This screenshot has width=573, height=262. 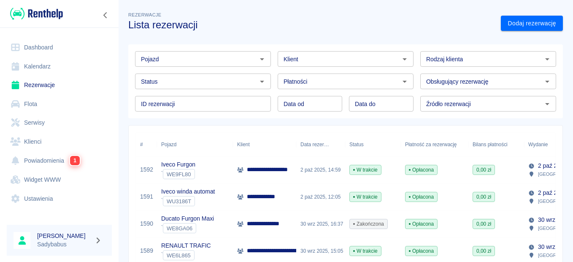 What do you see at coordinates (146, 169) in the screenshot?
I see `a: 1592` at bounding box center [146, 169].